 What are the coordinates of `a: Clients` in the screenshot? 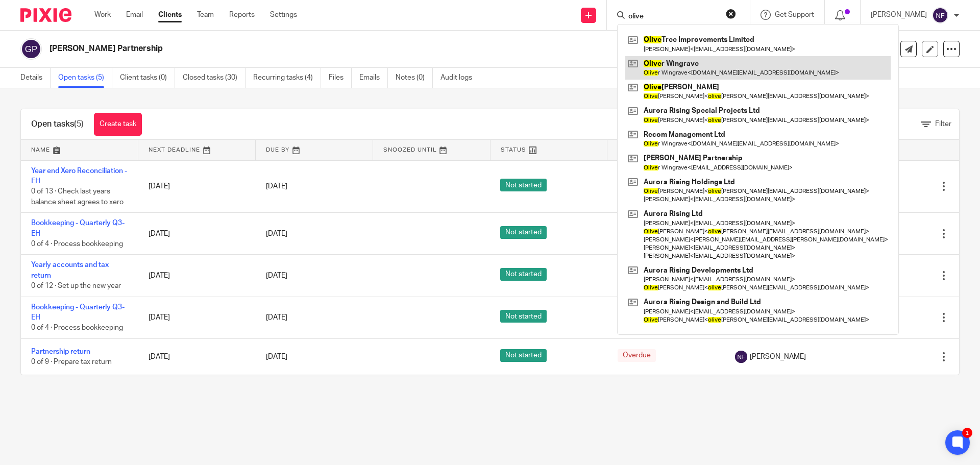 It's located at (170, 15).